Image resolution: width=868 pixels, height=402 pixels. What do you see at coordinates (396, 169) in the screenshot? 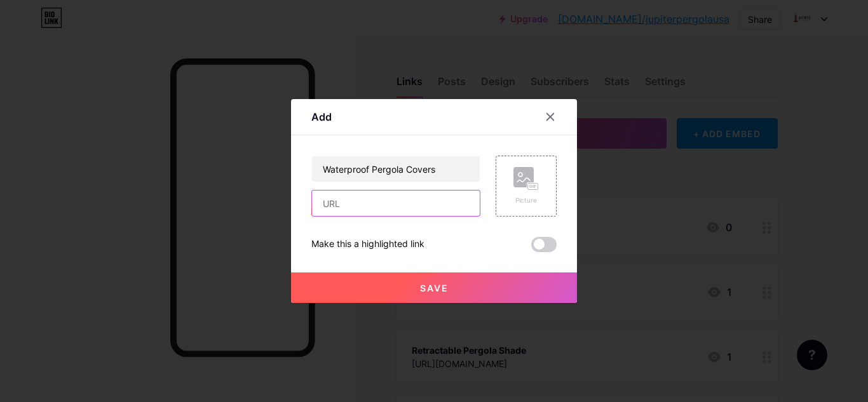
I see `input: Title` at bounding box center [396, 169].